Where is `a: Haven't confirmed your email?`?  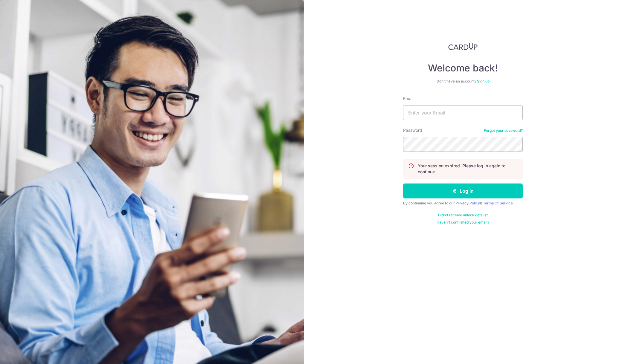 a: Haven't confirmed your email? is located at coordinates (463, 222).